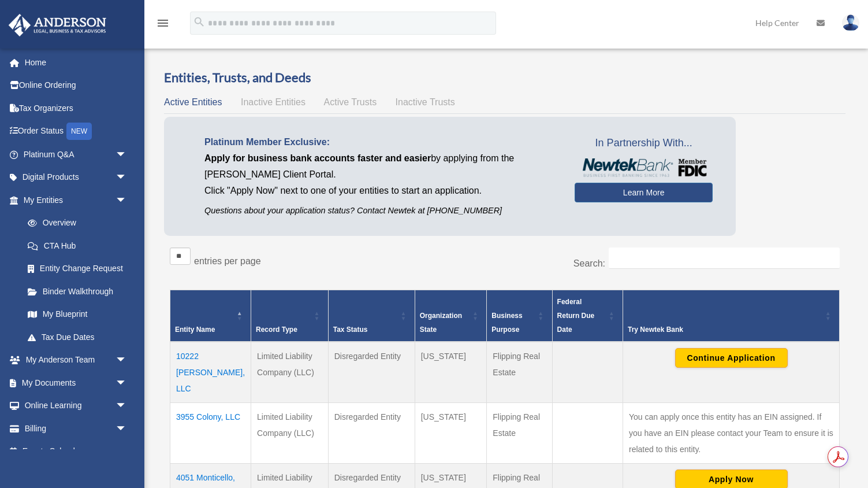  I want to click on span: In Partnership With..., so click(643, 143).